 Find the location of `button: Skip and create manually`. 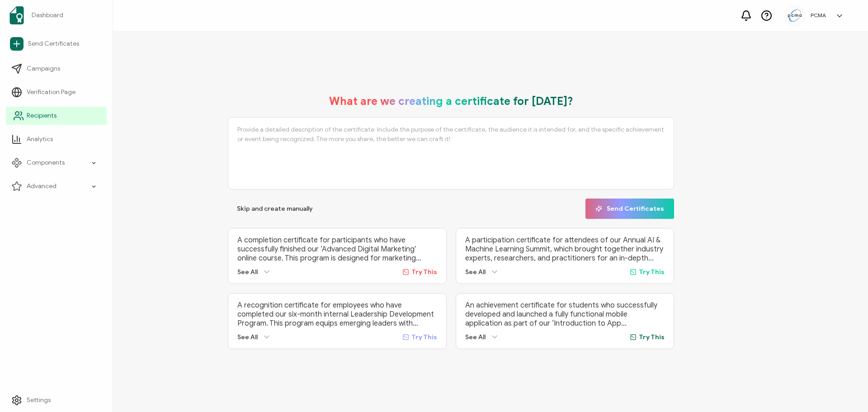

button: Skip and create manually is located at coordinates (275, 208).